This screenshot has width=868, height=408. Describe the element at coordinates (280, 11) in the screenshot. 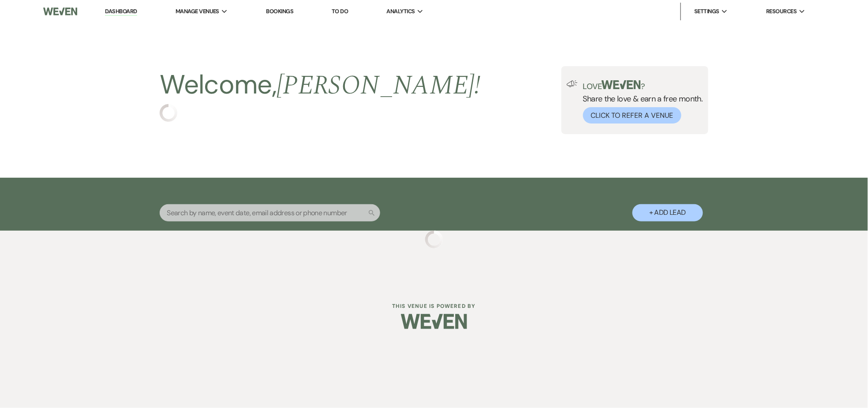

I see `a: Bookings` at that location.